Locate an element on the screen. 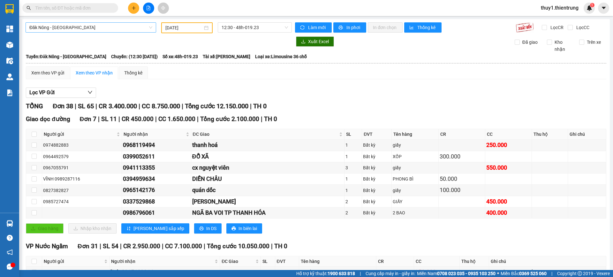 This screenshot has width=613, height=277. div: 0827382827 is located at coordinates (82, 190).